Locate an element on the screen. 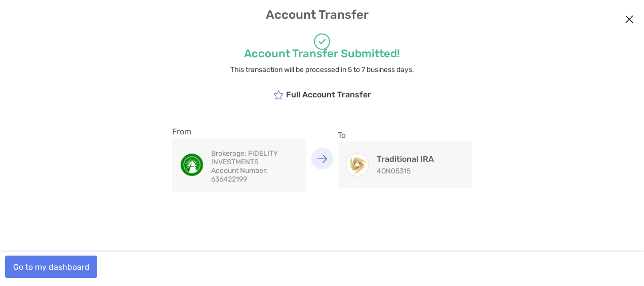 This screenshot has height=286, width=644. p: 4QN05315 is located at coordinates (405, 170).